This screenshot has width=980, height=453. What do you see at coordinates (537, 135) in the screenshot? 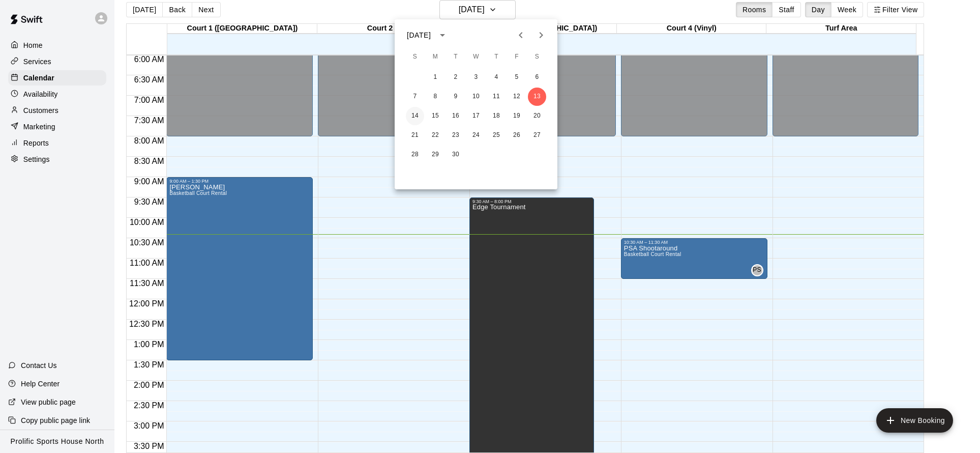
I see `button: 27` at bounding box center [537, 135].